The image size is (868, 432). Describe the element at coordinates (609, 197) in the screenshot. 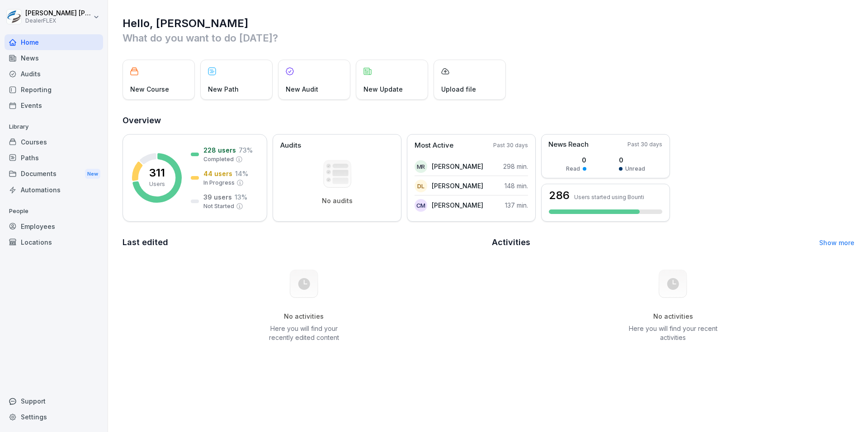

I see `p: Users started using Bounti` at that location.